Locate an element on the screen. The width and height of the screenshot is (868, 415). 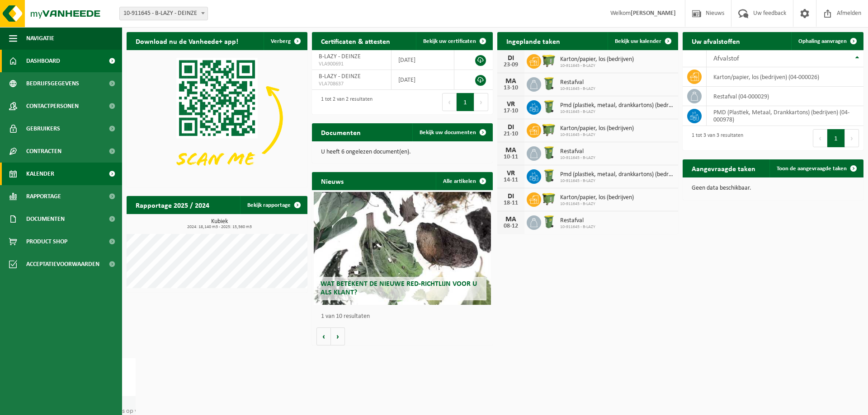
td: restafval (04-000029) is located at coordinates (785, 96).